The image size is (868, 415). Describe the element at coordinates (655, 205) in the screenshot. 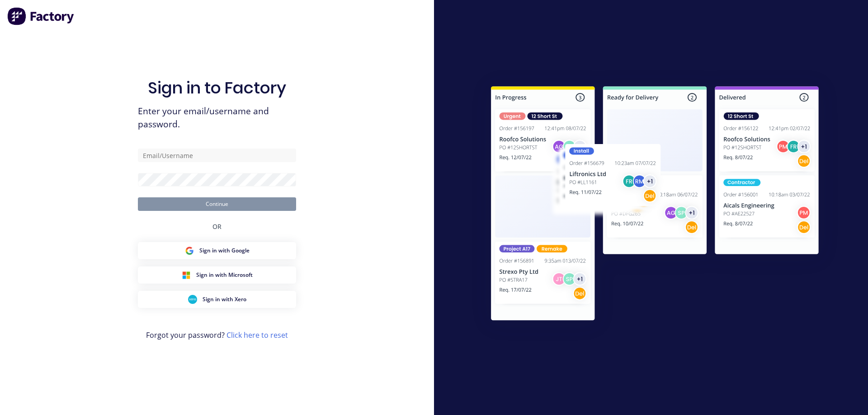

I see `img: Sign in` at that location.